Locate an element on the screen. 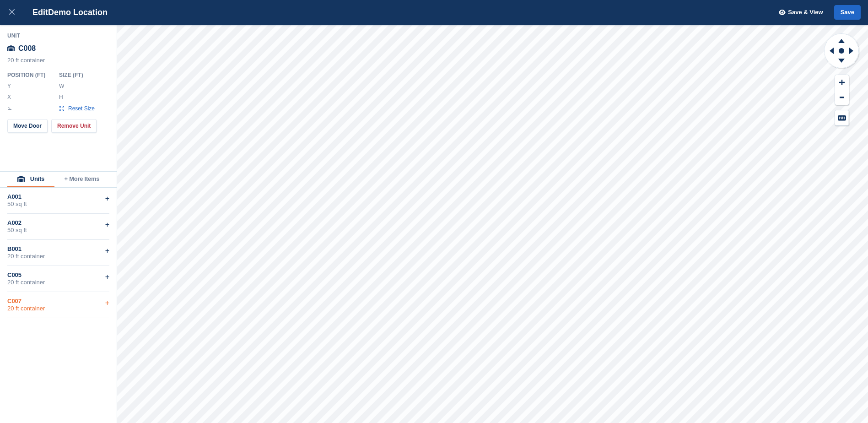  img: angle-icn.0ed2eb85.svg is located at coordinates (9, 107).